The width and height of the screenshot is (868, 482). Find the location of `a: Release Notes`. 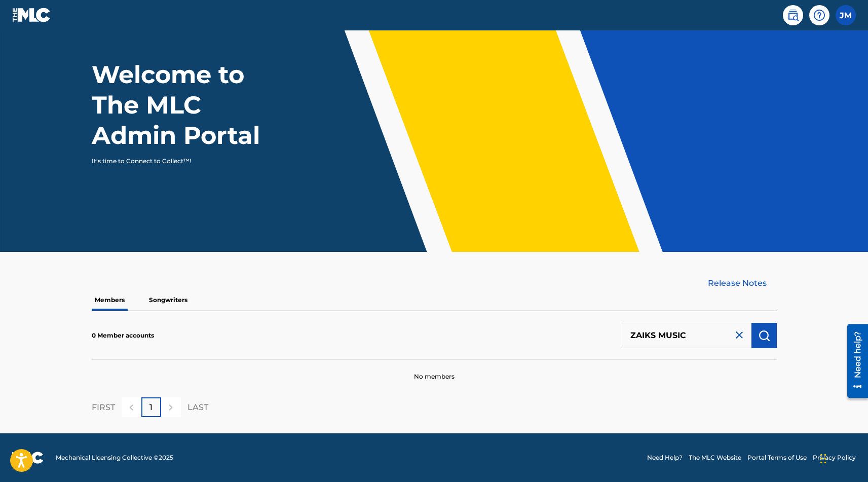

a: Release Notes is located at coordinates (742, 283).